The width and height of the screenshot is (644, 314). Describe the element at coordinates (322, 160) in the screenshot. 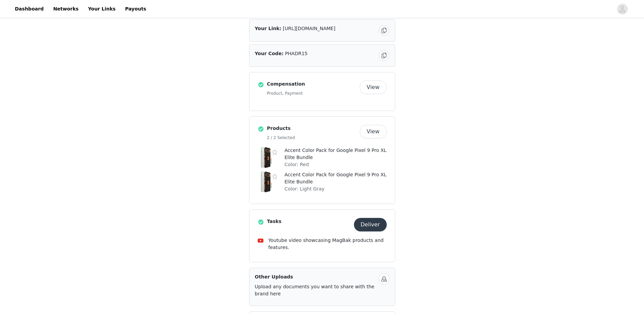

I see `div: Products` at that location.